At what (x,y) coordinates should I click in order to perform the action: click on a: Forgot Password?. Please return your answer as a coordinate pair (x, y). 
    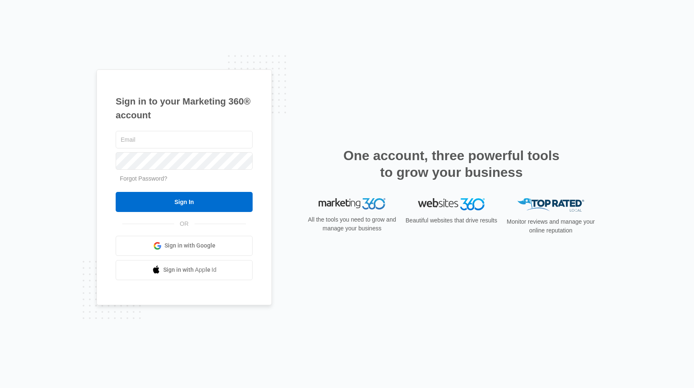
    Looking at the image, I should click on (144, 178).